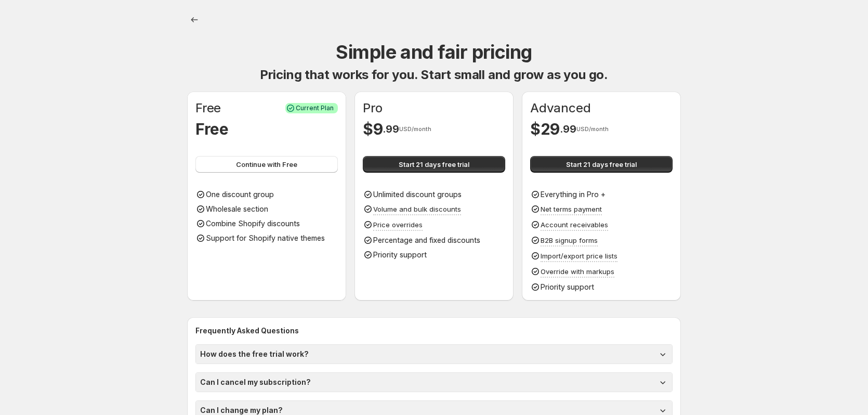 The height and width of the screenshot is (415, 868). Describe the element at coordinates (417, 194) in the screenshot. I see `span: Unlimited discount groups` at that location.